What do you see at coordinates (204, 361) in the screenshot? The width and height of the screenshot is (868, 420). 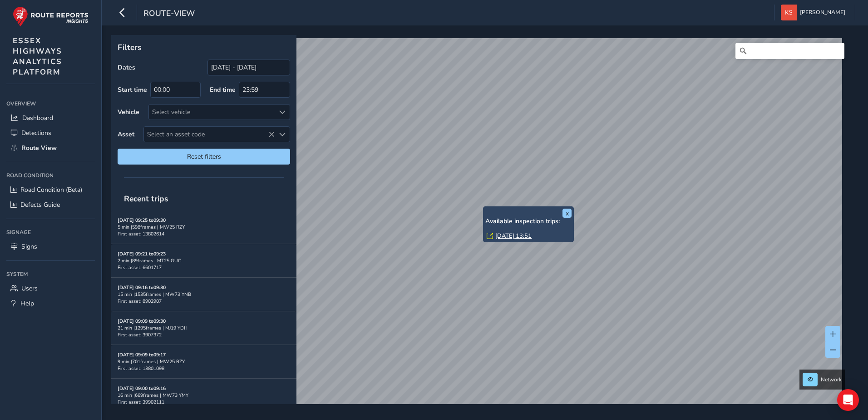 I see `div: 9 min | 701 frames | MW25 RZY` at bounding box center [204, 361].